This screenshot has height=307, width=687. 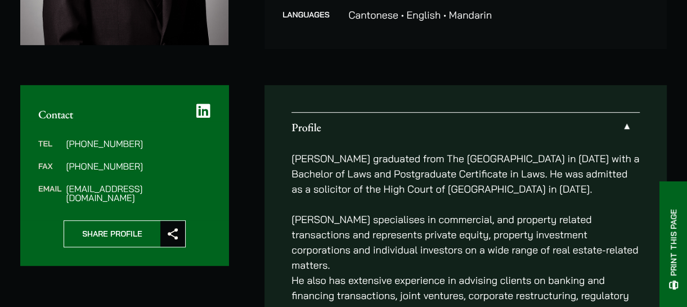 What do you see at coordinates (465, 127) in the screenshot?
I see `a: Profile` at bounding box center [465, 127].